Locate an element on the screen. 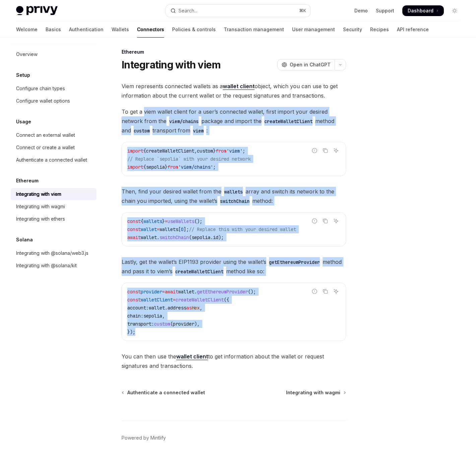 The image size is (476, 457). span: Then, find your desired wallet from the array and switch its network to the chain you imported, u... is located at coordinates (234, 196).